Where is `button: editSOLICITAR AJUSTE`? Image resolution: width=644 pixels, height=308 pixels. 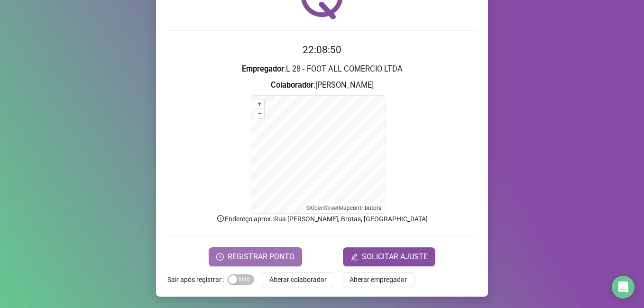 button: editSOLICITAR AJUSTE is located at coordinates (389, 257).